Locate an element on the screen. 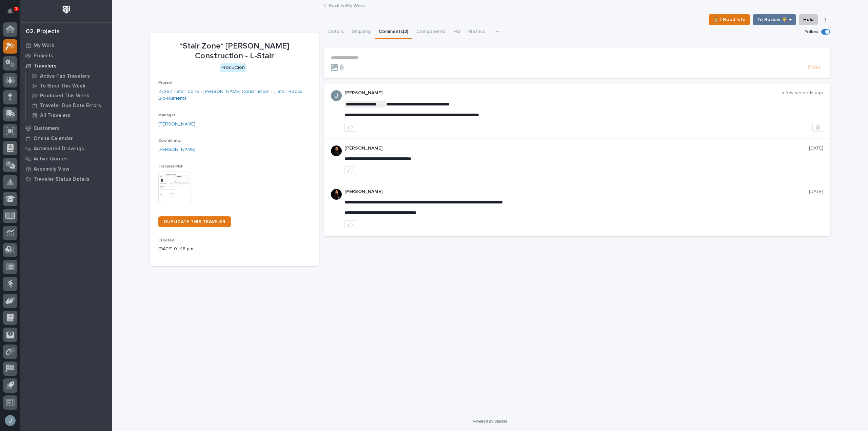  p: Active Quotes is located at coordinates (51, 159).